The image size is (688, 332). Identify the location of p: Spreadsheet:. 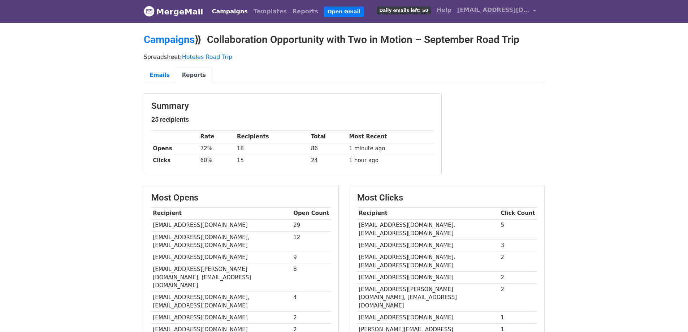
(344, 57).